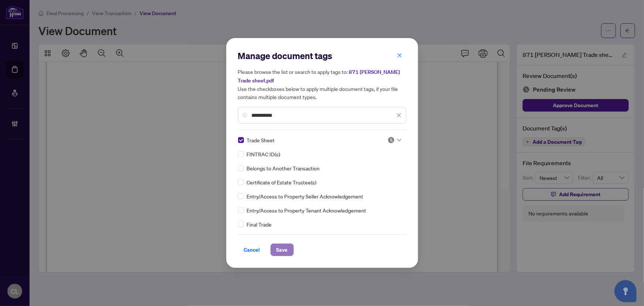 Image resolution: width=644 pixels, height=306 pixels. What do you see at coordinates (626, 291) in the screenshot?
I see `button: Open asap` at bounding box center [626, 291].